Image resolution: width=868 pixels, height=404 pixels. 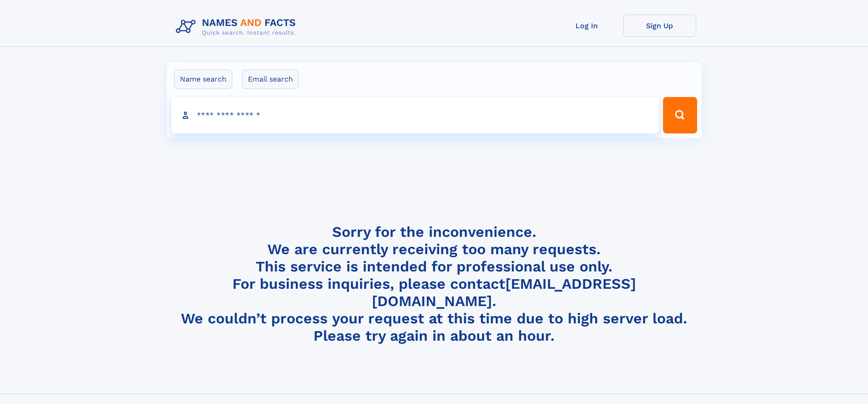 What do you see at coordinates (587, 26) in the screenshot?
I see `a: Log In` at bounding box center [587, 26].